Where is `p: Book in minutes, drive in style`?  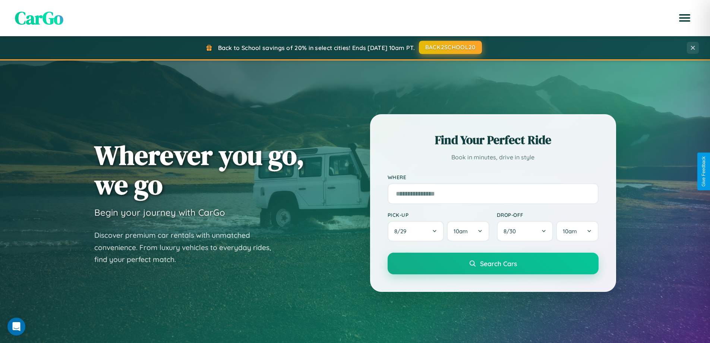 p: Book in minutes, drive in style is located at coordinates (493, 157).